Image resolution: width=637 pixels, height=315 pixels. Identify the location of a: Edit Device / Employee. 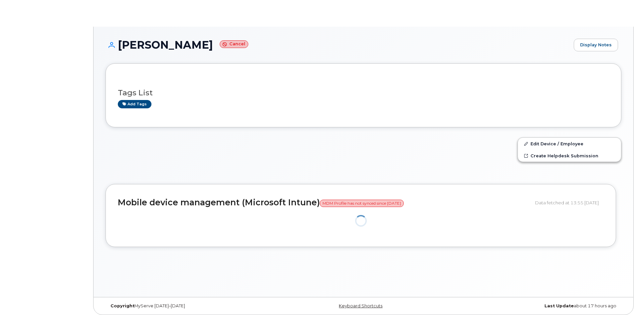
(570, 144).